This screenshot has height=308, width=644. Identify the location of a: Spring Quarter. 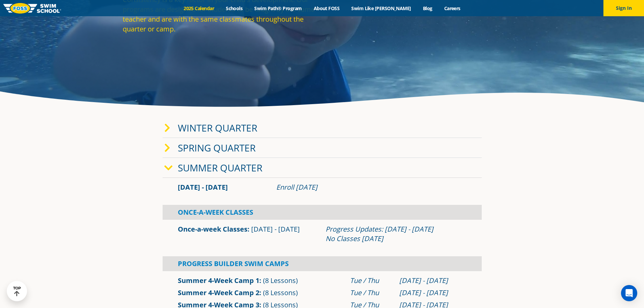
(217, 148).